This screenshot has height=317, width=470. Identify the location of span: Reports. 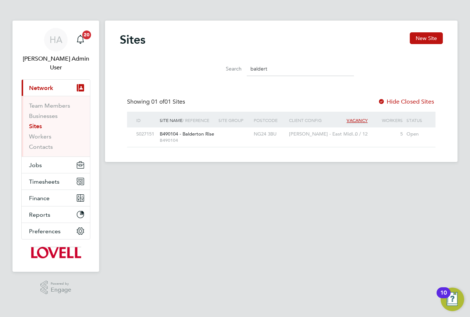
(40, 215).